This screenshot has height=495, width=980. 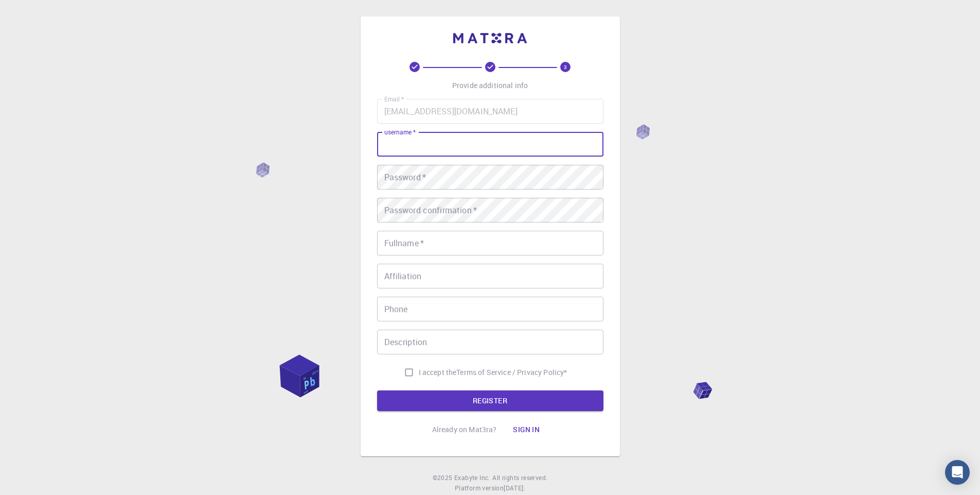 I want to click on div: Open Intercom Messenger, so click(x=957, y=472).